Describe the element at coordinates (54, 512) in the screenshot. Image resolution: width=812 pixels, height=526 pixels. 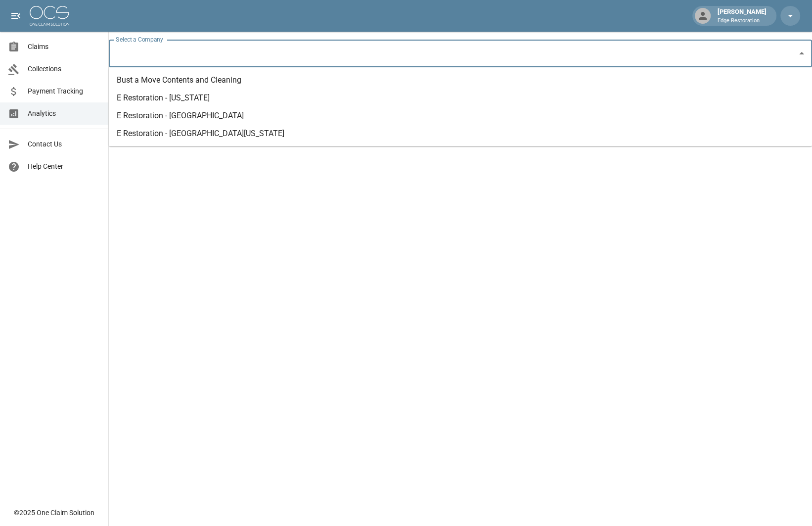
I see `div: © 2025 One Claim Solution` at that location.